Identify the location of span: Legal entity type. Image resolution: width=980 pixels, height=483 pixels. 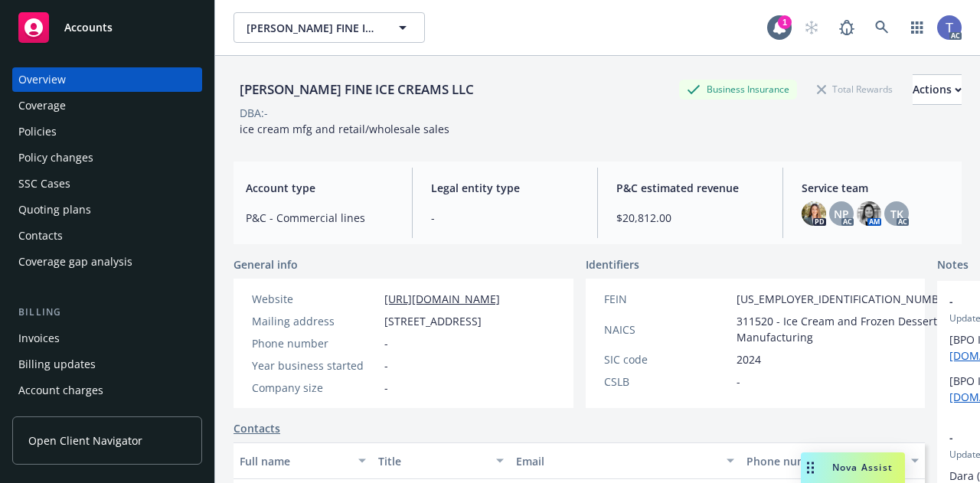
(505, 187).